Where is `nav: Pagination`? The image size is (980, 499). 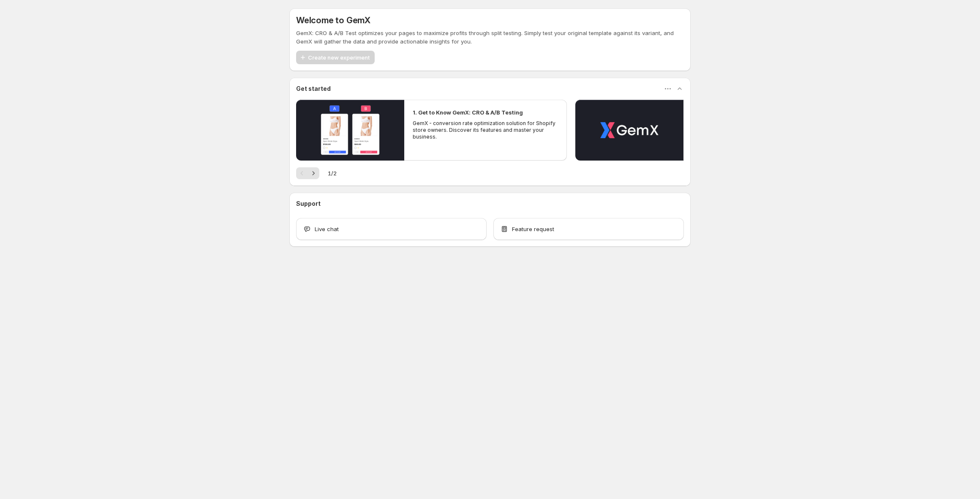 nav: Pagination is located at coordinates (308, 173).